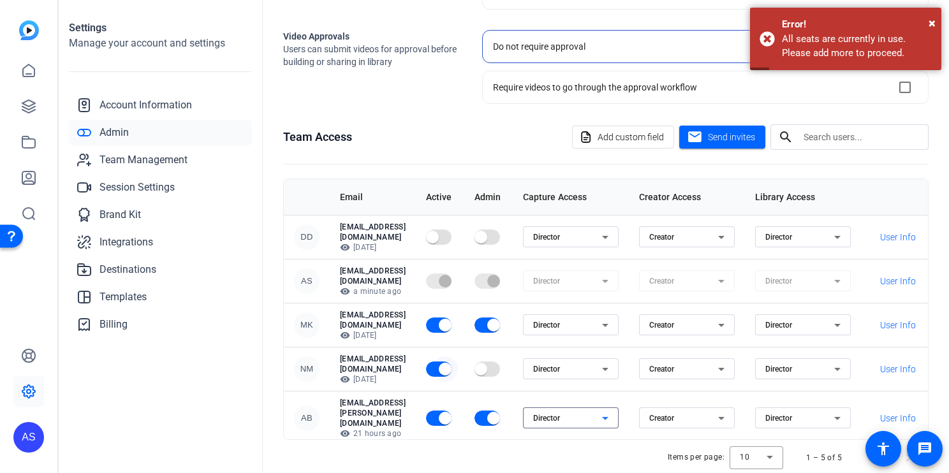 The width and height of the screenshot is (949, 473). What do you see at coordinates (595, 87) in the screenshot?
I see `div: Require videos to go through the approval workflow` at bounding box center [595, 87].